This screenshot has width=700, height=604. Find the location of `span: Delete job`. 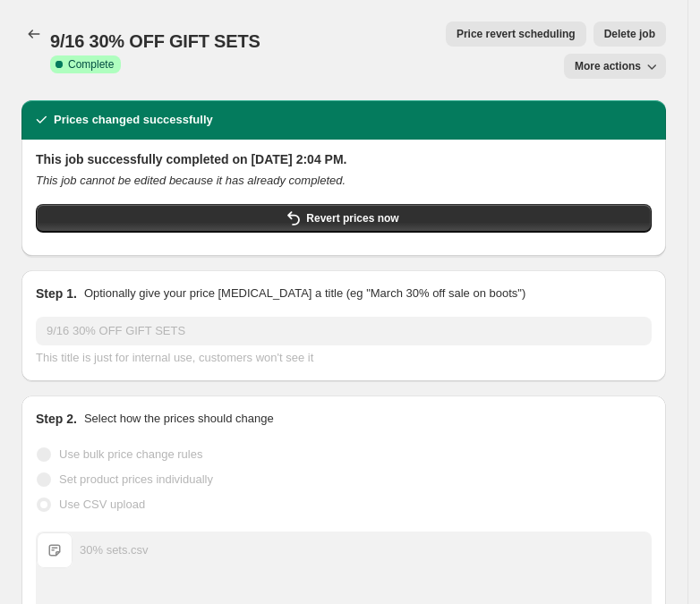

span: Delete job is located at coordinates (629, 34).